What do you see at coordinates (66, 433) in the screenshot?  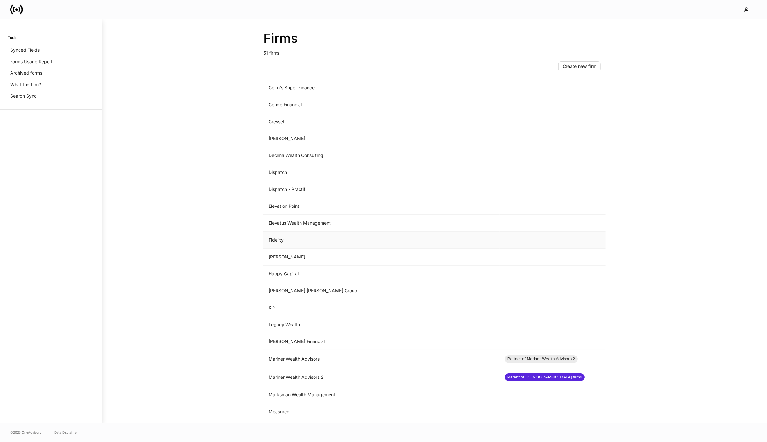 I see `a: Data Disclaimer` at bounding box center [66, 433].